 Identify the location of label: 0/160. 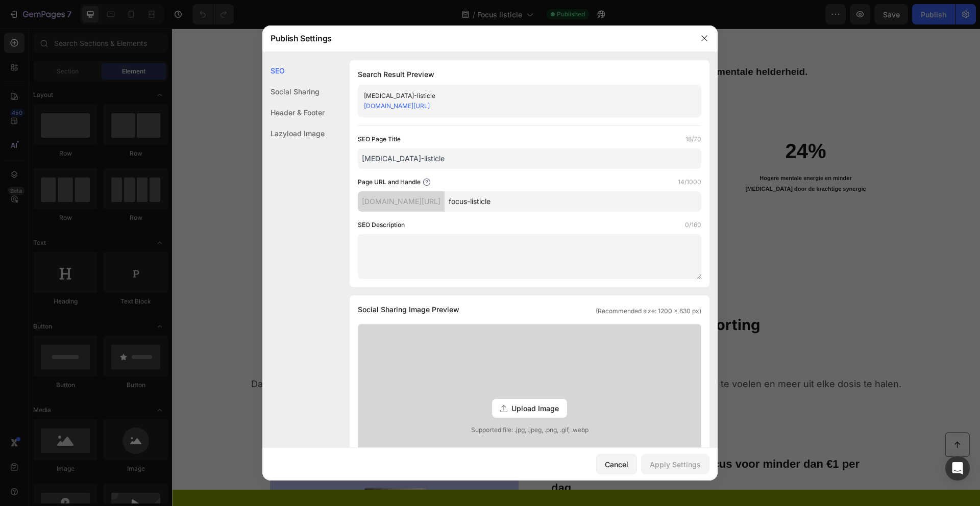
(693, 225).